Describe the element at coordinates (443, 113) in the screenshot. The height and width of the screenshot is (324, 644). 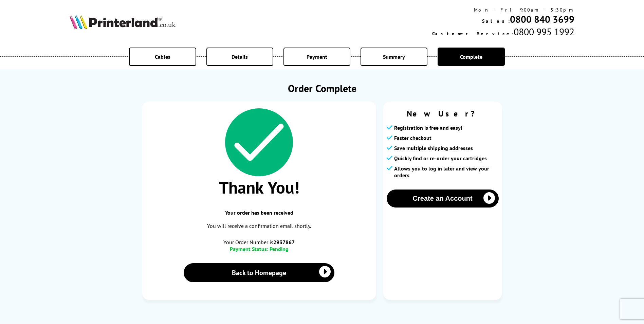
I see `span: New User?` at that location.